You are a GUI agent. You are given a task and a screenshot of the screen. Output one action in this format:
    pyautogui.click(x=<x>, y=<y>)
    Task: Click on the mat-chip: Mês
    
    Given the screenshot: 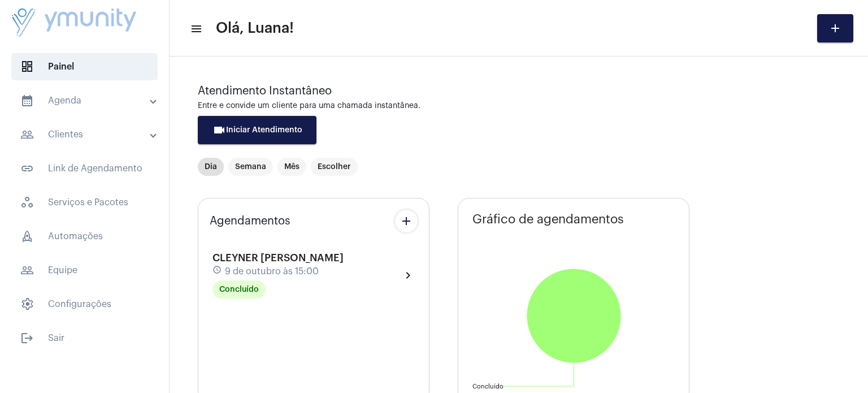 What is the action you would take?
    pyautogui.click(x=292, y=167)
    